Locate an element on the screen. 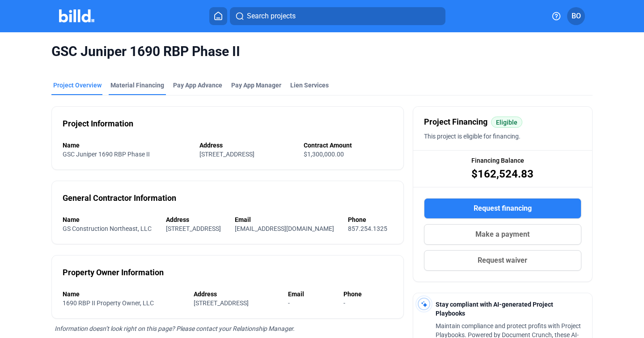 Image resolution: width=644 pixels, height=338 pixels. button: Request waiver is located at coordinates (503, 260).